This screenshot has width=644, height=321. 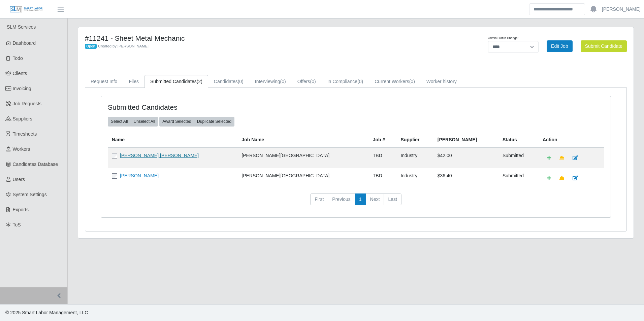 I want to click on nav: pagination, so click(x=356, y=202).